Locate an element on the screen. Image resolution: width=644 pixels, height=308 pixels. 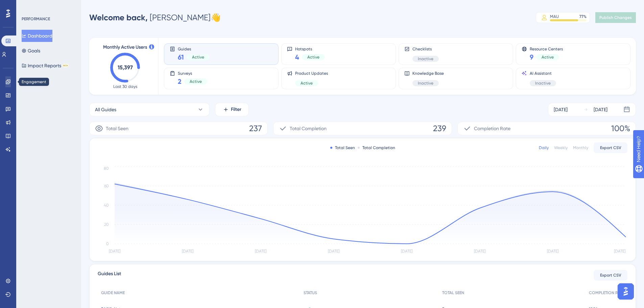
button: Open AI Assistant Launcher is located at coordinates (10, 10).